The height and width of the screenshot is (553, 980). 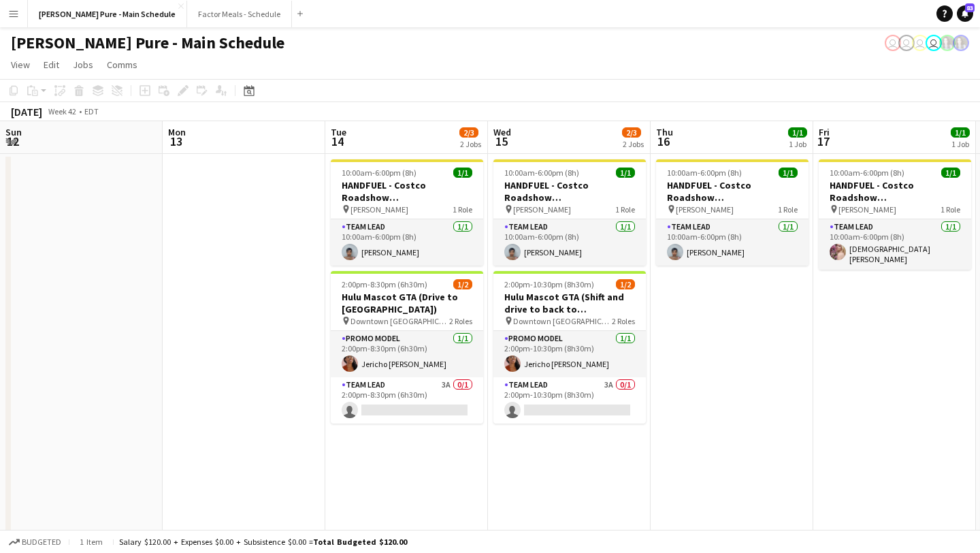 What do you see at coordinates (824, 132) in the screenshot?
I see `span: Fri` at bounding box center [824, 132].